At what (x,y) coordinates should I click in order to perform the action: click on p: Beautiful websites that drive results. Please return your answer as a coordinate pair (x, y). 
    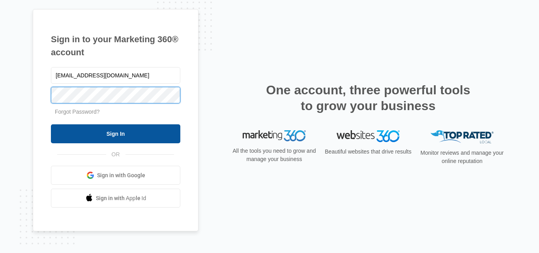
    Looking at the image, I should click on (368, 152).